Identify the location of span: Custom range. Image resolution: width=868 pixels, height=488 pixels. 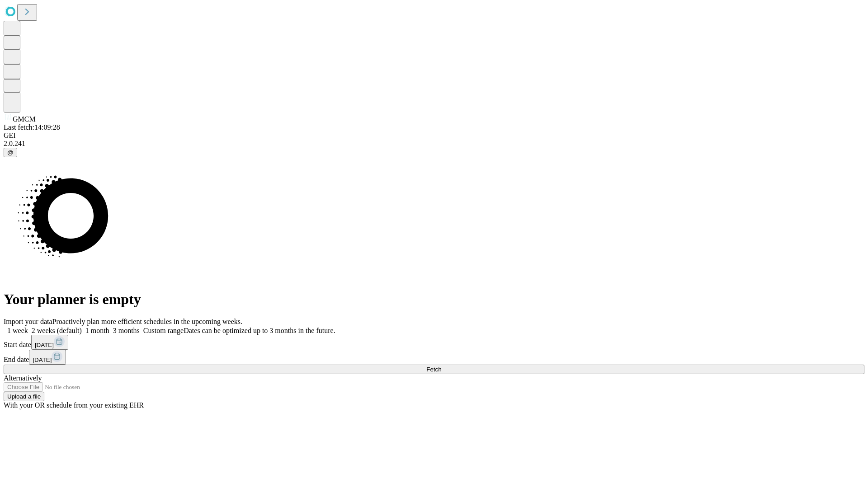
(163, 331).